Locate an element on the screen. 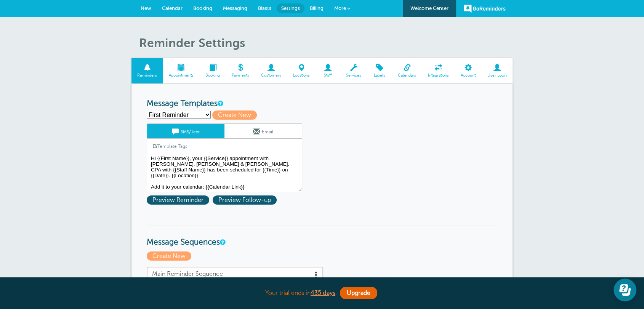 This screenshot has width=644, height=309. a: SMS/Text is located at coordinates (186, 131).